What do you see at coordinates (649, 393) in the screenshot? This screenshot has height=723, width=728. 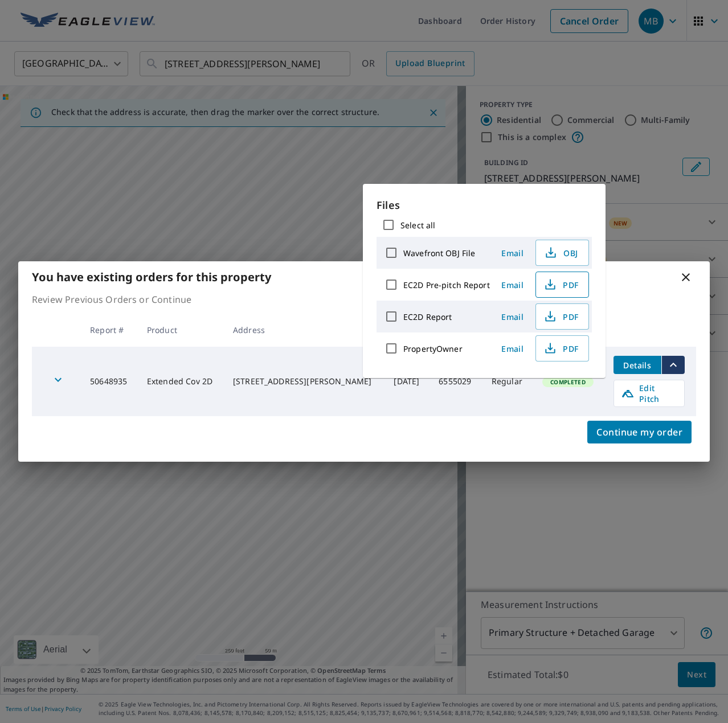 I see `a: Edit Pitch` at bounding box center [649, 393].